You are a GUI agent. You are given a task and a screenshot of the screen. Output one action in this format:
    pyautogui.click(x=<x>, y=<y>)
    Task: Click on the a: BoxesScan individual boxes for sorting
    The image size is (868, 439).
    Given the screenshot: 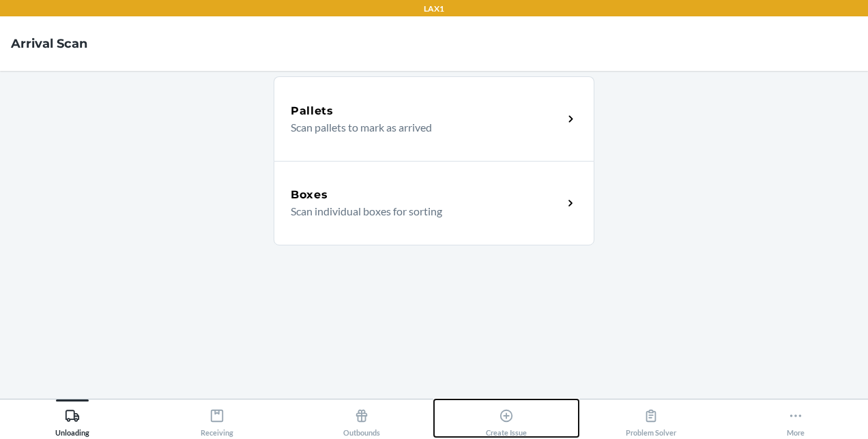 What is the action you would take?
    pyautogui.click(x=434, y=203)
    